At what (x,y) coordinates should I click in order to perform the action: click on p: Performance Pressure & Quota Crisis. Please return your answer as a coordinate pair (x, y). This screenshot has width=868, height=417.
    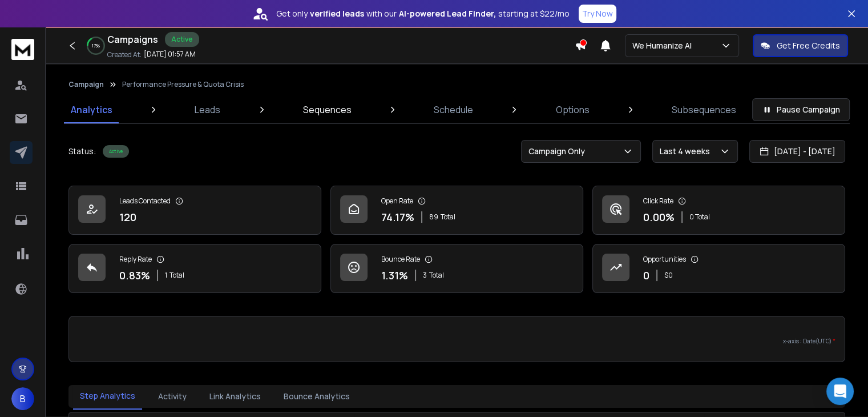
    Looking at the image, I should click on (183, 84).